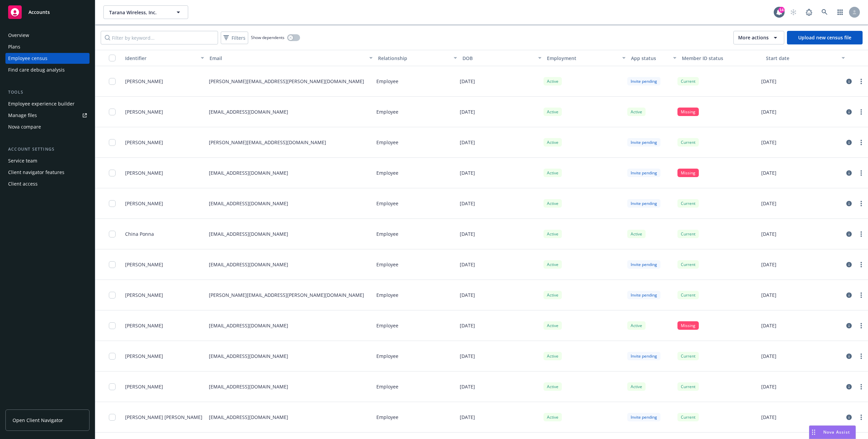 Image resolution: width=868 pixels, height=439 pixels. I want to click on a: Overview, so click(47, 35).